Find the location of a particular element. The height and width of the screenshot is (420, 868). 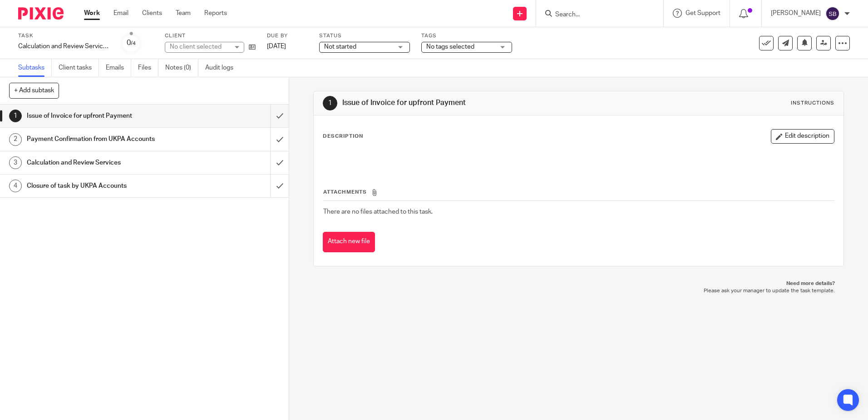

a: Work is located at coordinates (91, 13).